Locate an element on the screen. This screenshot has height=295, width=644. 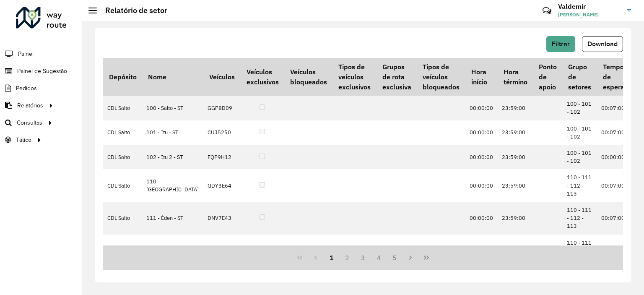
span: Tático is located at coordinates (24, 140).